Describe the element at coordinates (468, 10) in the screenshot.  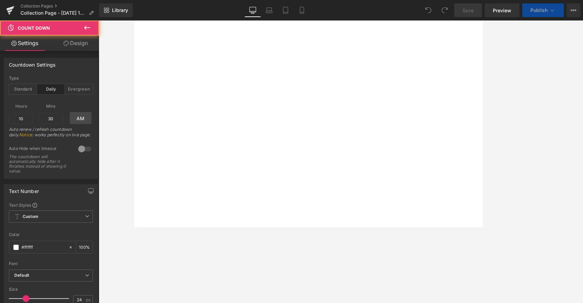
I see `span: Save` at that location.